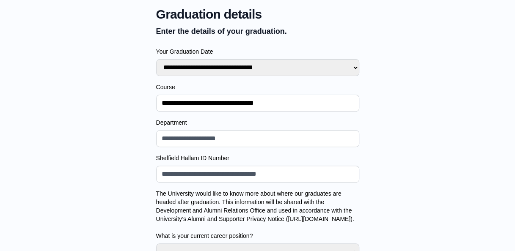 The width and height of the screenshot is (515, 251). Describe the element at coordinates (258, 123) in the screenshot. I see `label: Department` at that location.